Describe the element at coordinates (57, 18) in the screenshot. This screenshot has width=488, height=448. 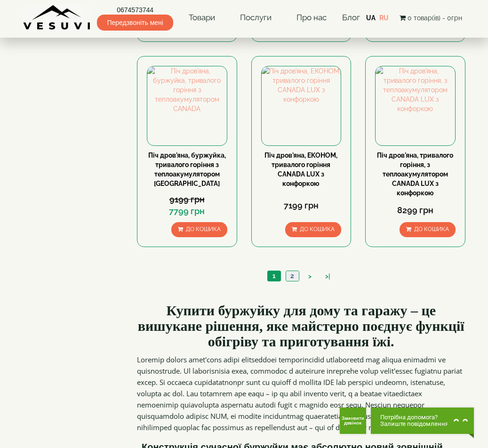
I see `img: Завод VESUVI` at that location.